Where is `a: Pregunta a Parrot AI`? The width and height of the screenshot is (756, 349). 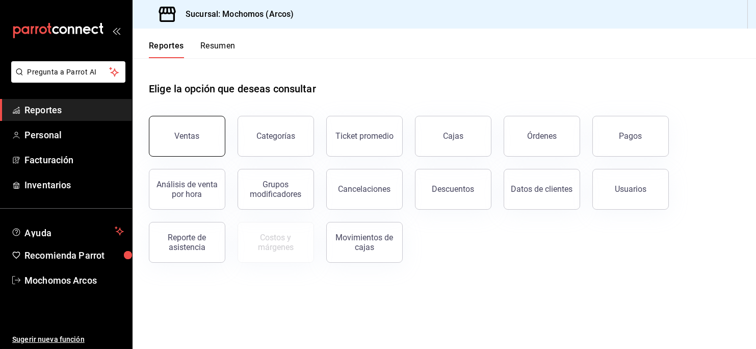
a: Pregunta a Parrot AI is located at coordinates (66, 79).